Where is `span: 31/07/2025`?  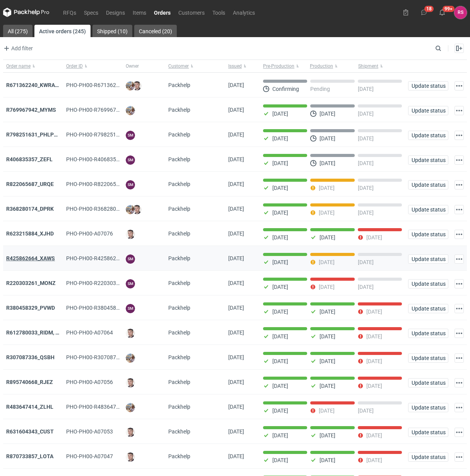 span: 31/07/2025 is located at coordinates (236, 382).